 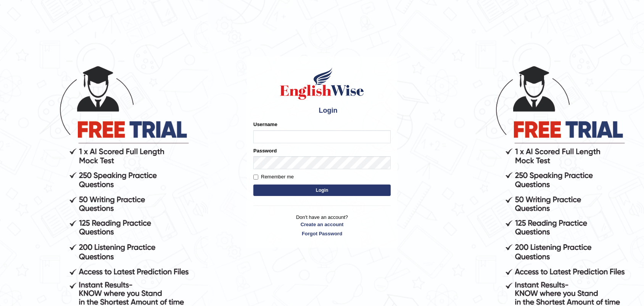 What do you see at coordinates (322, 83) in the screenshot?
I see `img: Logo of English Wise sign in for intelligent practice with AI` at bounding box center [322, 83].